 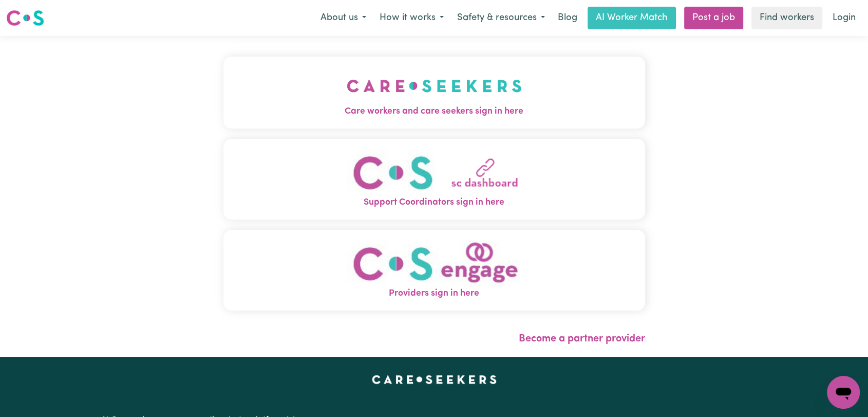 What do you see at coordinates (434, 111) in the screenshot?
I see `span: Care workers and care seekers sign in here` at bounding box center [434, 111].